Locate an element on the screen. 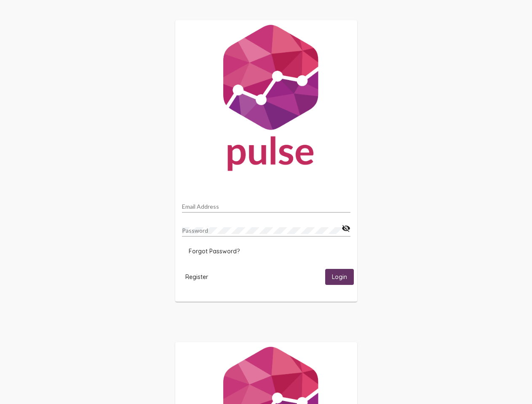 The image size is (532, 404). span: Login is located at coordinates (339, 277).